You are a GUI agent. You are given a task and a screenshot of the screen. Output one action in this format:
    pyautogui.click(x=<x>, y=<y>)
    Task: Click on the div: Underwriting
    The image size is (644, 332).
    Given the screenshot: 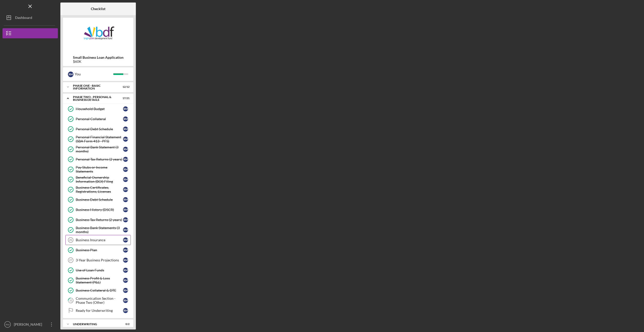 What is the action you would take?
    pyautogui.click(x=95, y=324)
    